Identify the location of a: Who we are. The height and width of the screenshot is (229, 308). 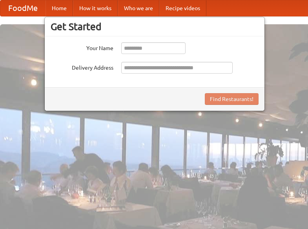
(138, 8).